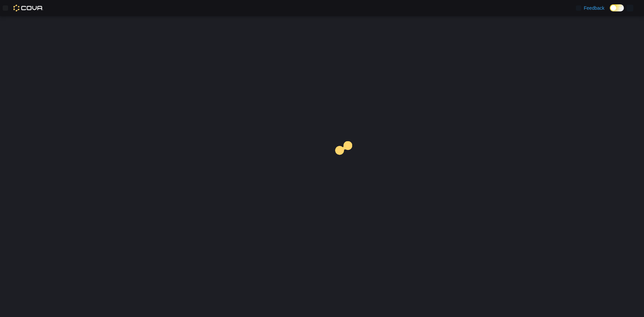  Describe the element at coordinates (617, 8) in the screenshot. I see `input: Dark Mode` at that location.